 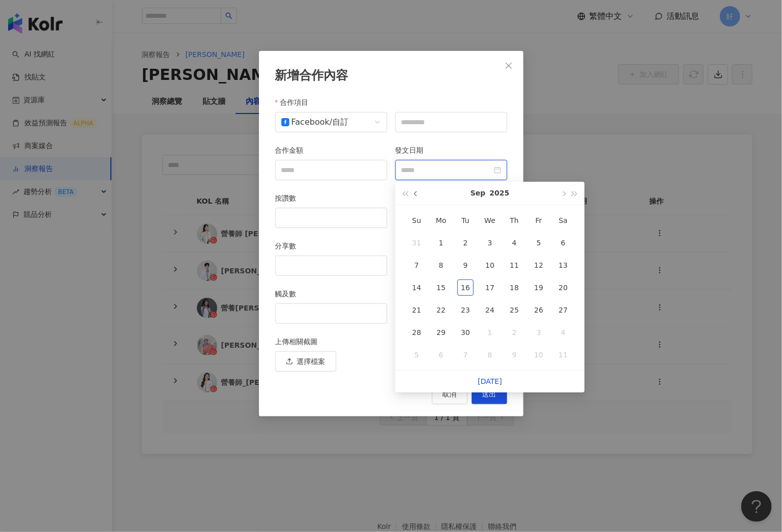 I want to click on td: 2025-09-07, so click(x=417, y=265).